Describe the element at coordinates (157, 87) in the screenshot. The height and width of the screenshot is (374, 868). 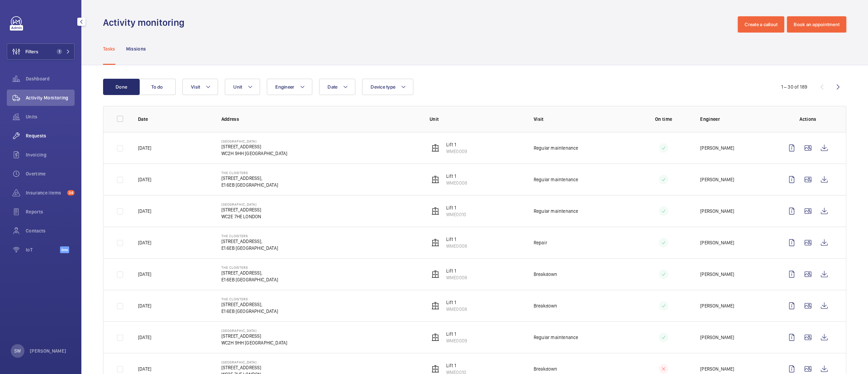
I see `button: To do` at that location.